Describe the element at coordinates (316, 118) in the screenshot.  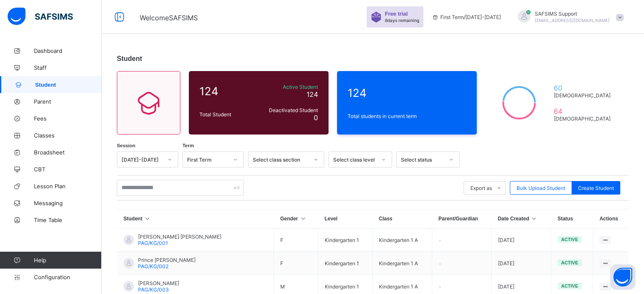
I see `span: 0` at that location.